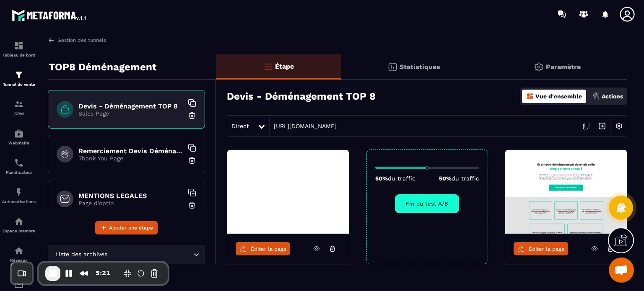  Describe the element at coordinates (240, 126) in the screenshot. I see `span: Direct` at that location.